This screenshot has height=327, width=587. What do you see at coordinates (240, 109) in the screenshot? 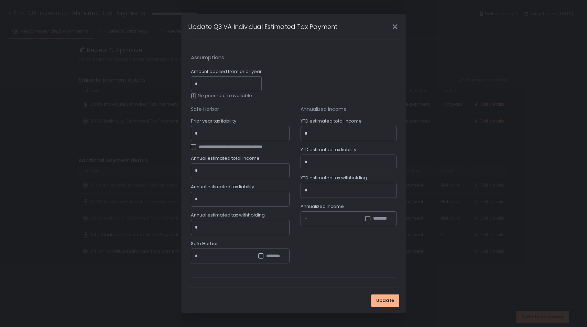
I see `div: Safe Harbor` at bounding box center [240, 109].